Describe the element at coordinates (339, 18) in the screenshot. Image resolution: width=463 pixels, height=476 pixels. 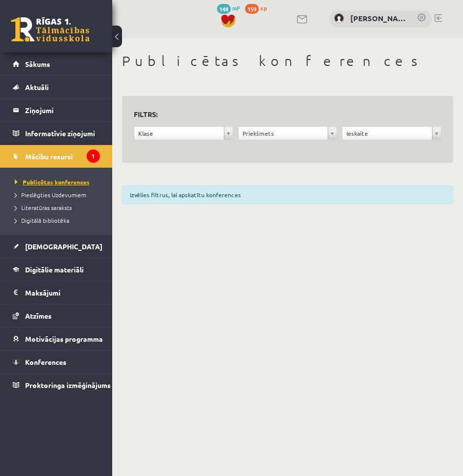
I see `img: Kristiāna Ozola` at that location.